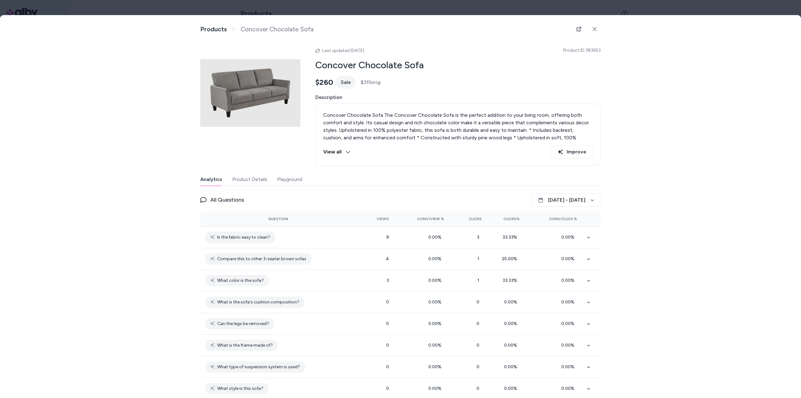 Image resolution: width=801 pixels, height=398 pixels. What do you see at coordinates (511, 219) in the screenshot?
I see `span: Clicks%` at bounding box center [511, 219].